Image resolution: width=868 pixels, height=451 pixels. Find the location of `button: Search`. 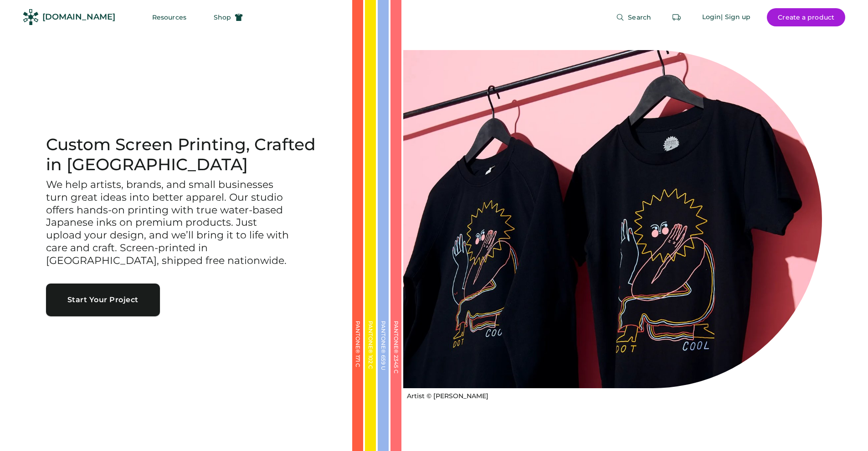

button: Search is located at coordinates (633, 18).